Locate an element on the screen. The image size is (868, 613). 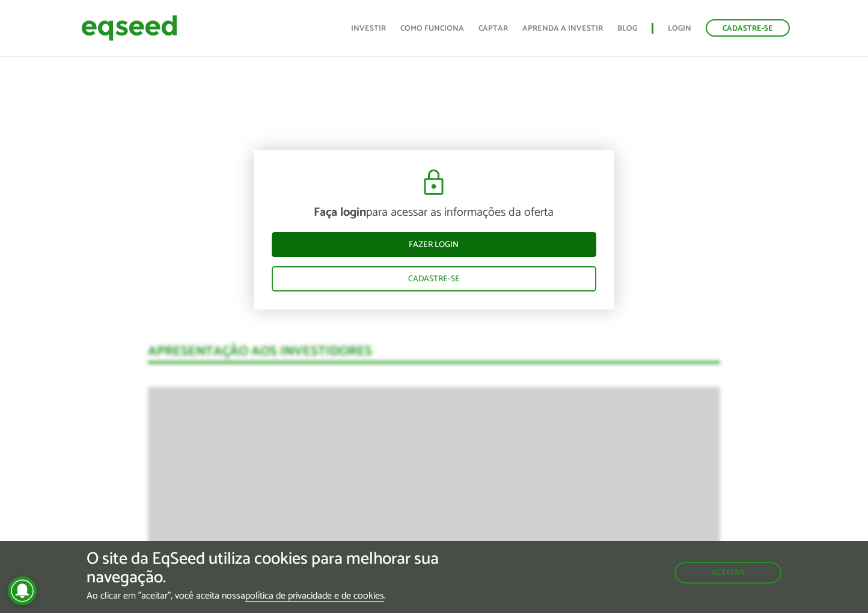
h5: O site da EqSeed utiliza cookies para melhorar sua navegação. is located at coordinates (294, 569).